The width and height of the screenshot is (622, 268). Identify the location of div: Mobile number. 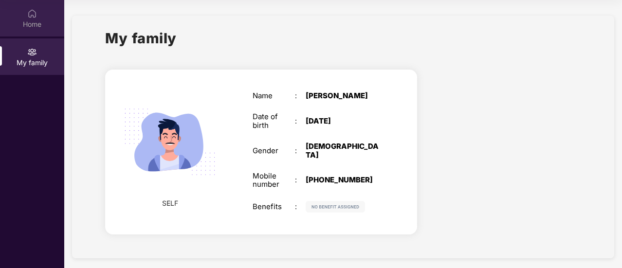
(274, 181).